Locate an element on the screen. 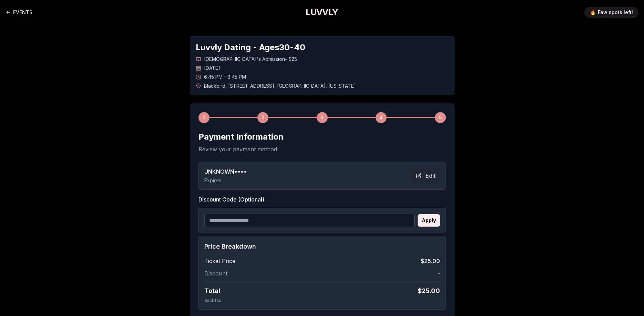 This screenshot has width=644, height=316. div: 3 is located at coordinates (322, 117).